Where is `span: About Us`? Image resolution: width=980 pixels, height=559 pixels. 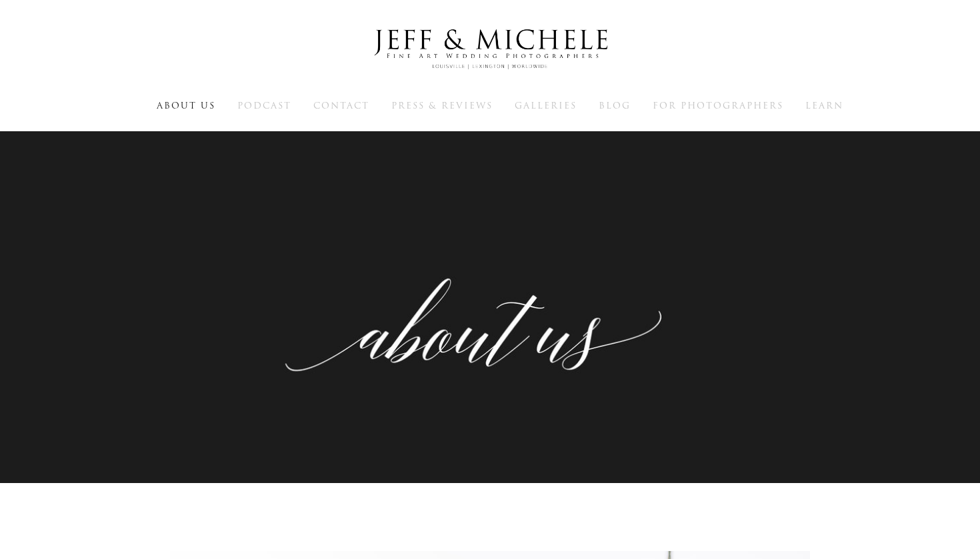
span: About Us is located at coordinates (186, 105).